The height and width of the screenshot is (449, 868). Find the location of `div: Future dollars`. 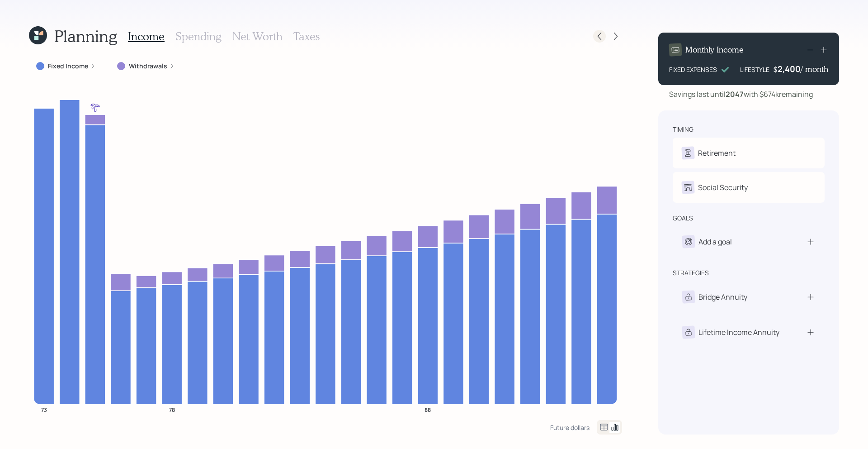

div: Future dollars is located at coordinates (570, 427).